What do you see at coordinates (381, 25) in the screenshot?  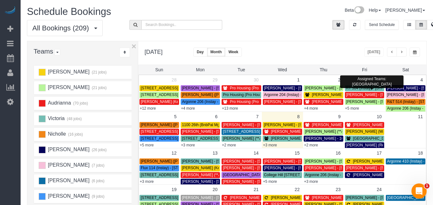 I see `button: Send Schedule` at bounding box center [381, 25].